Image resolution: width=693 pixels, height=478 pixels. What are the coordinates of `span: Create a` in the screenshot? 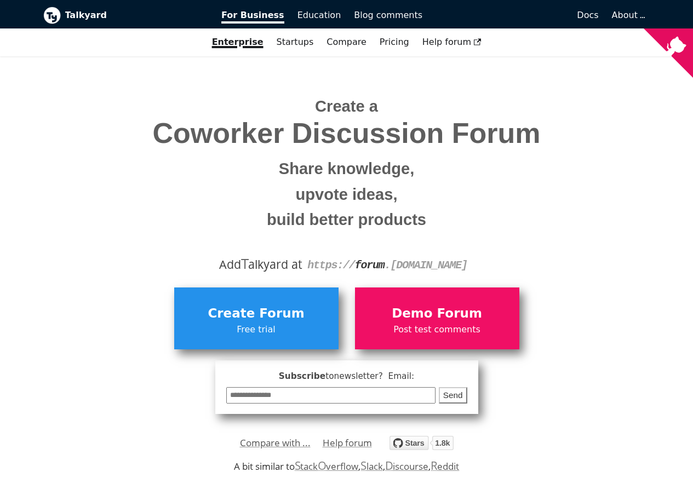 It's located at (346, 106).